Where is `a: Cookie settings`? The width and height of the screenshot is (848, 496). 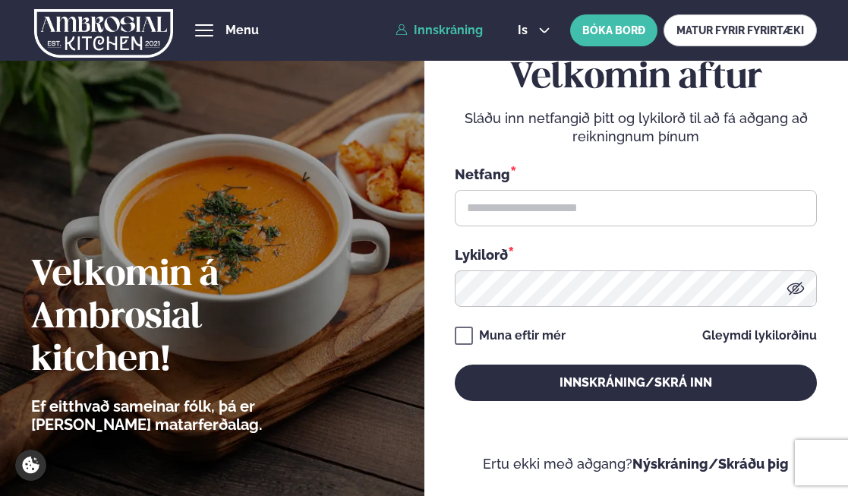 a: Cookie settings is located at coordinates (30, 465).